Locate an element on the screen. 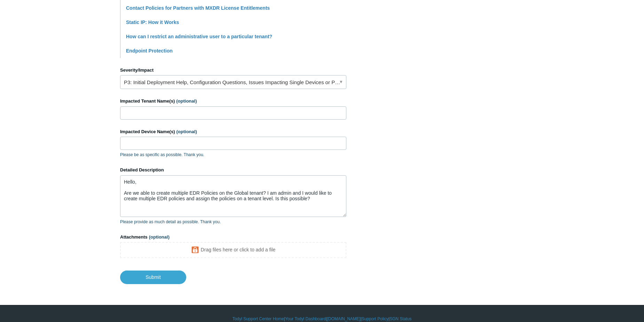 The width and height of the screenshot is (644, 322). a: Your Todyl Dashboard is located at coordinates (305, 319).